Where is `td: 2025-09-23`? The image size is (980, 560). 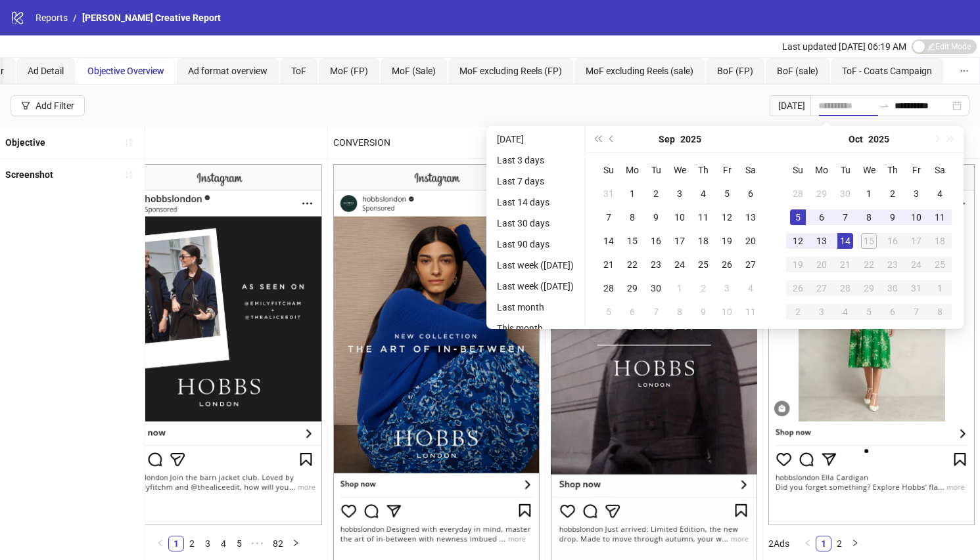 td: 2025-09-23 is located at coordinates (656, 264).